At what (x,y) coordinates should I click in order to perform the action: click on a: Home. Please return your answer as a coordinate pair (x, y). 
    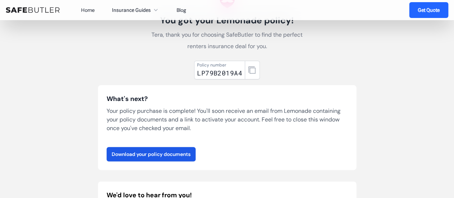
    Looking at the image, I should click on (88, 10).